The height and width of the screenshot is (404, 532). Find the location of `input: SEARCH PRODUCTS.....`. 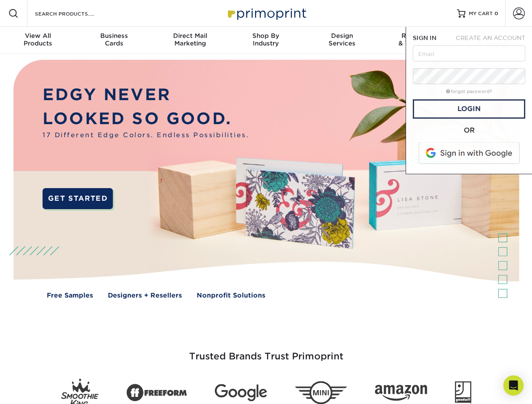

input: SEARCH PRODUCTS..... is located at coordinates (75, 13).